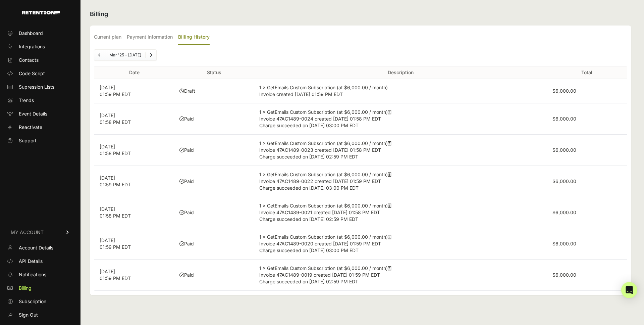 This screenshot has width=644, height=325. Describe the element at coordinates (151, 55) in the screenshot. I see `a: Next` at that location.